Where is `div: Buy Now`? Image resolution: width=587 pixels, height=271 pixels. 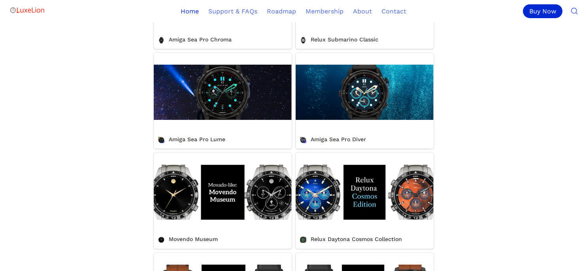 div: Buy Now is located at coordinates (543, 11).